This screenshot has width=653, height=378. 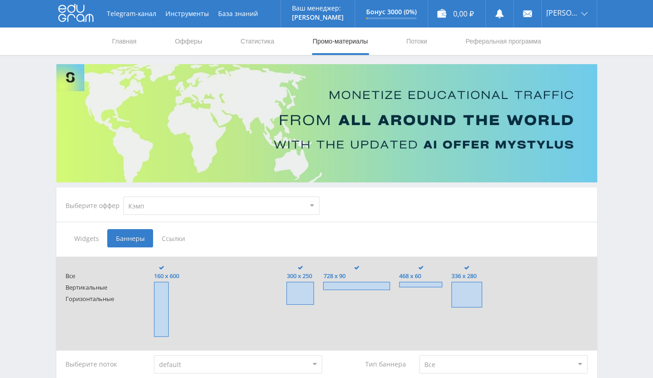 What do you see at coordinates (189, 41) in the screenshot?
I see `a: Офферы` at bounding box center [189, 41].